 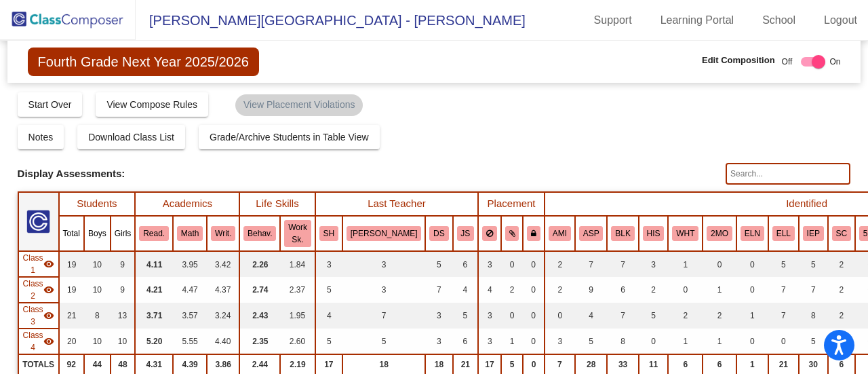 What do you see at coordinates (259, 315) in the screenshot?
I see `td: 2.43` at bounding box center [259, 315].